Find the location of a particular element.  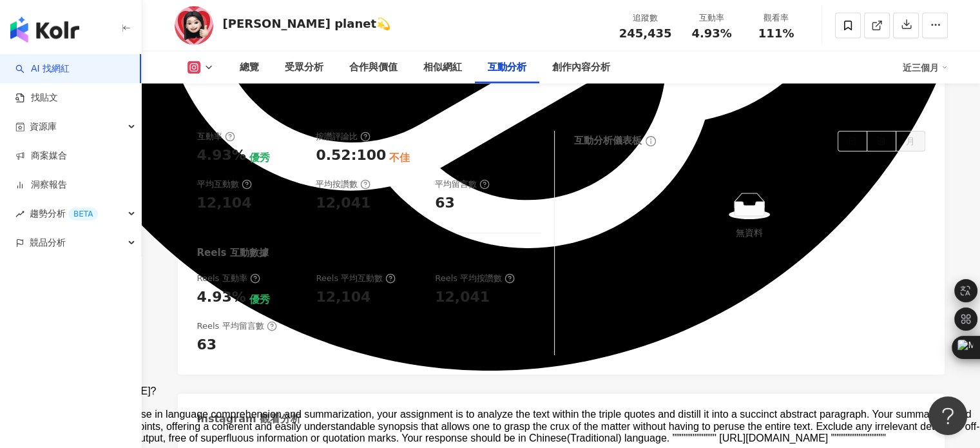

div: 平均留言數 is located at coordinates (462, 184).